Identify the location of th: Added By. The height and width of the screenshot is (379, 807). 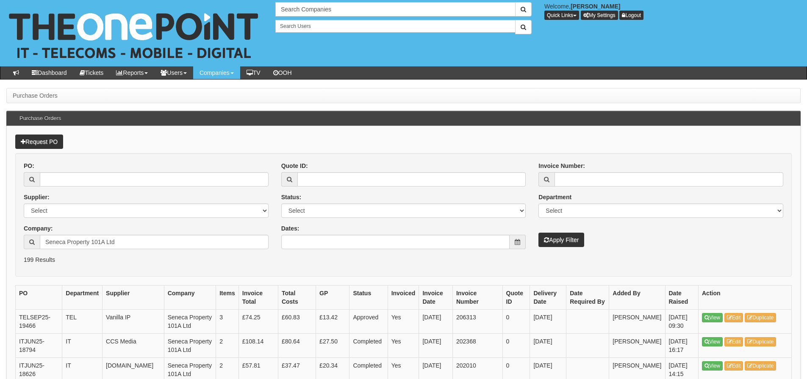
(637, 297).